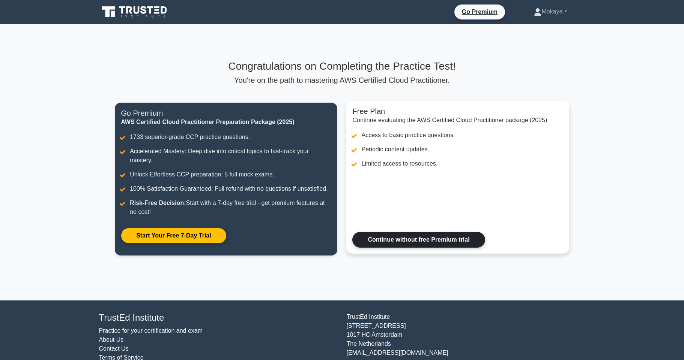 Image resolution: width=684 pixels, height=360 pixels. Describe the element at coordinates (151, 331) in the screenshot. I see `a: Practice for your certification and exam` at that location.